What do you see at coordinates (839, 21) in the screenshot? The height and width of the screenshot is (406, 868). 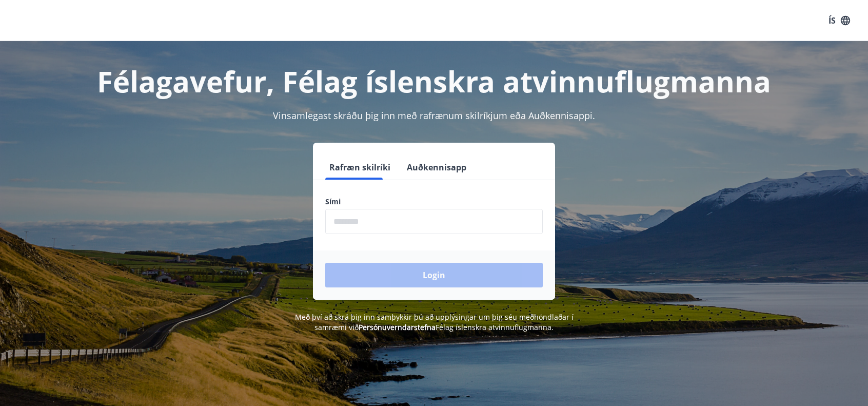 I see `button: ÍS` at bounding box center [839, 21].